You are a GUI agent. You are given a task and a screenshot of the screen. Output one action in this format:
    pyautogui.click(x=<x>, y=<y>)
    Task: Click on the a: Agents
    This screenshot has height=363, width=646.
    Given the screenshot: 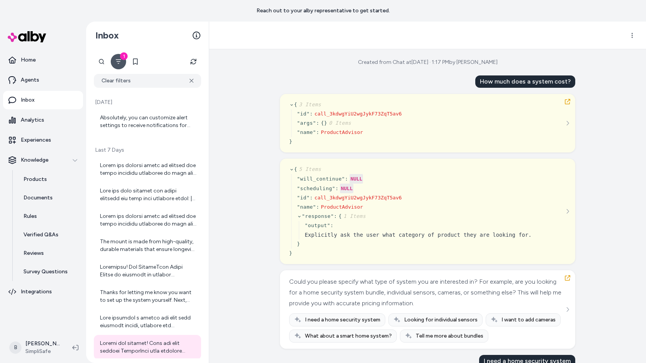 What is the action you would take?
    pyautogui.click(x=43, y=80)
    